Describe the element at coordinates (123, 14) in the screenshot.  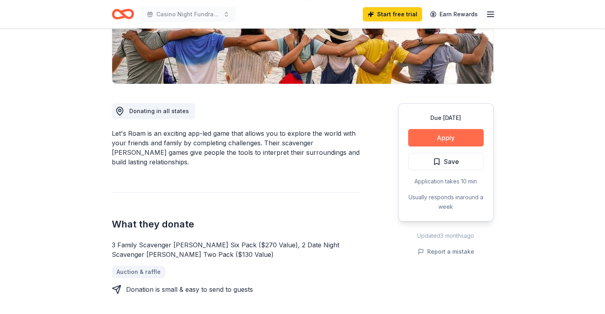
I see `a: Home` at that location.